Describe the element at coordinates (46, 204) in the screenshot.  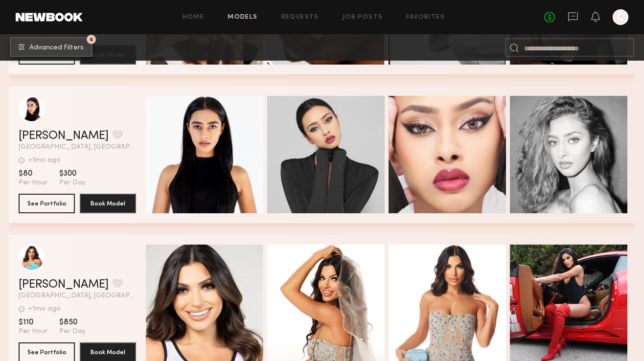
I see `a: See Portfolio` at that location.